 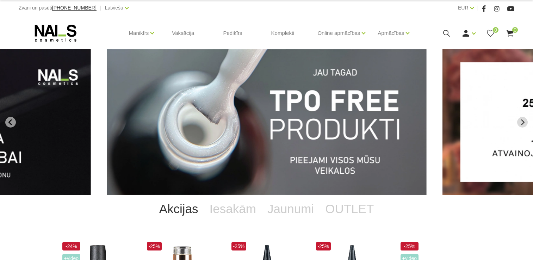 I want to click on a: Komplekti, so click(x=283, y=33).